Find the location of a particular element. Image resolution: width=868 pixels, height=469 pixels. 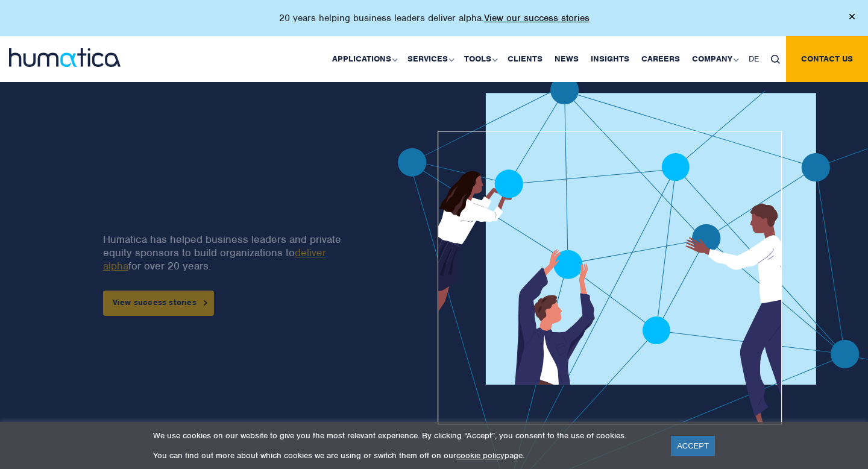

a: Clients is located at coordinates (525, 59).